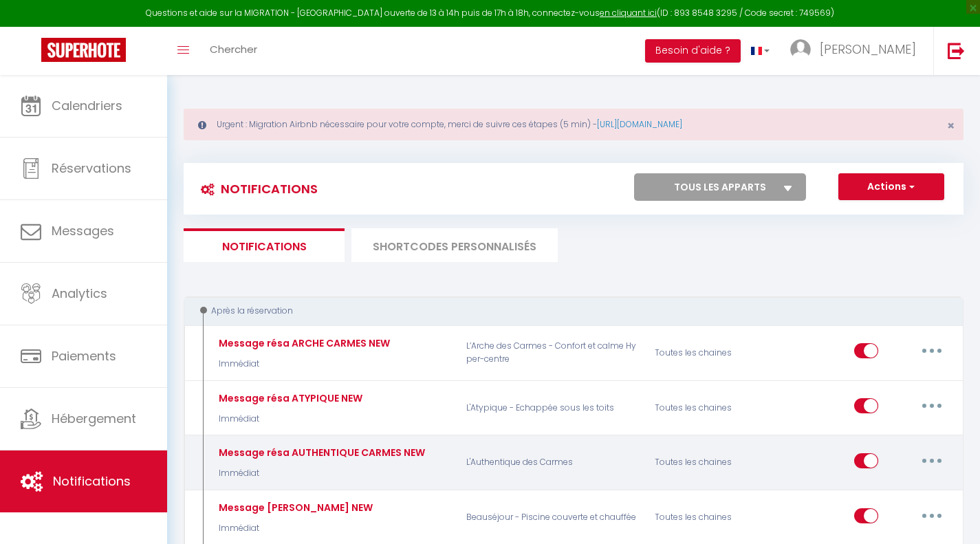 The width and height of the screenshot is (980, 544). What do you see at coordinates (91, 480) in the screenshot?
I see `span: Notifications` at bounding box center [91, 480].